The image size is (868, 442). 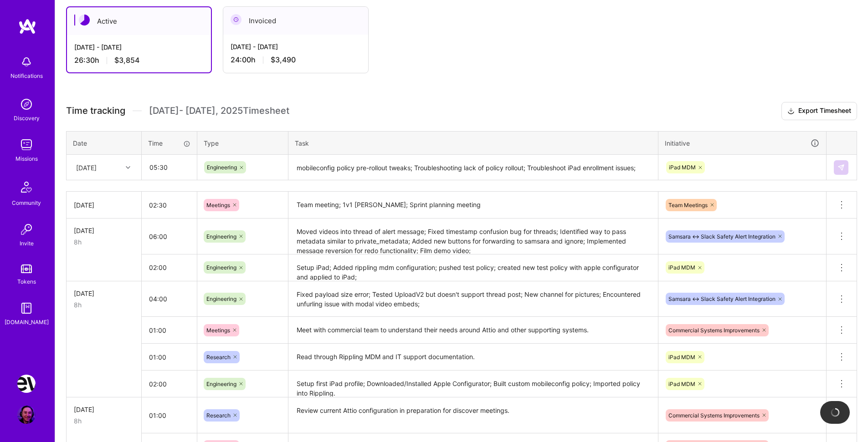 I want to click on div: Invoiced, so click(x=296, y=21).